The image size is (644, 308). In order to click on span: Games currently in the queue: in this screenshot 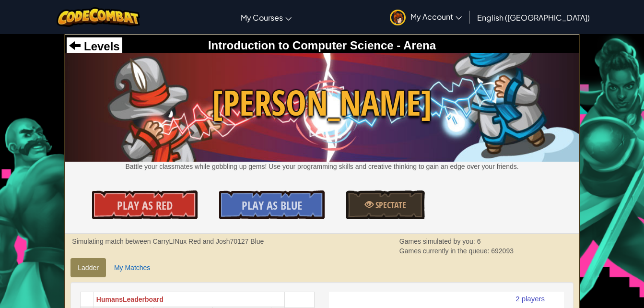, I will do `click(445, 251)`.